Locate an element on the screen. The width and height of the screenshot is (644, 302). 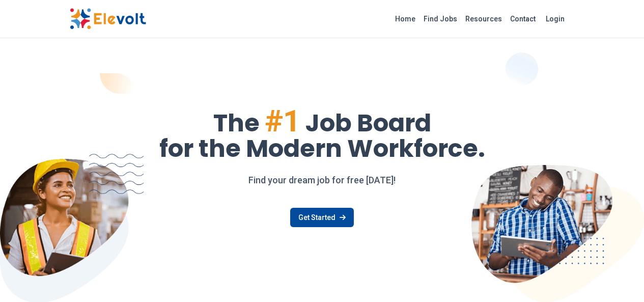
a: Resources is located at coordinates (484, 19).